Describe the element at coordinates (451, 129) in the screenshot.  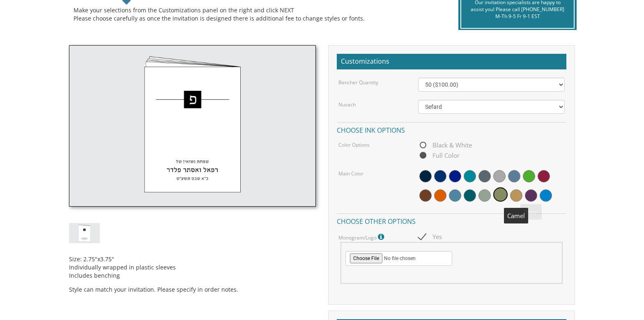
I see `h4: Choose ink options` at that location.